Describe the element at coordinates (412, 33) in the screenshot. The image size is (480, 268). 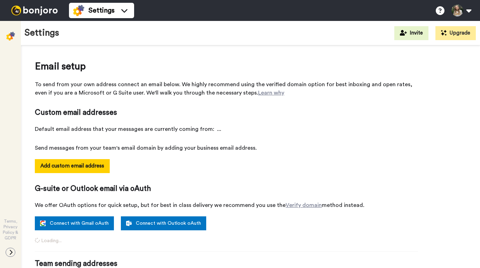
I see `a: Invite` at that location.